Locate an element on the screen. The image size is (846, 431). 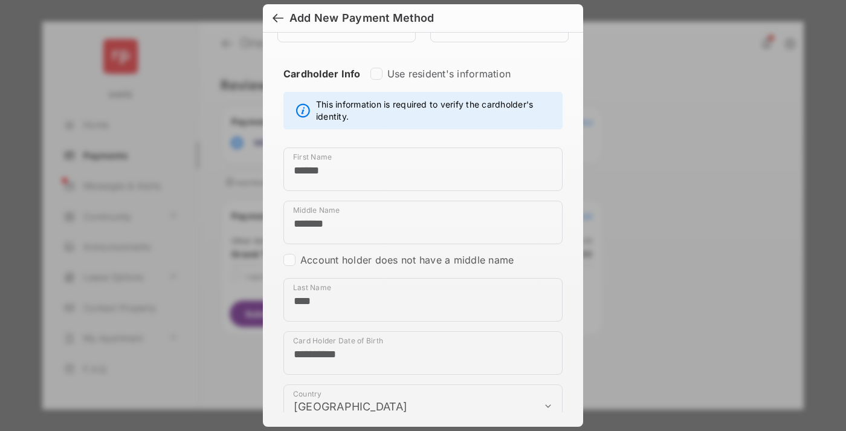
strong: Cardholder Info is located at coordinates (322, 85).